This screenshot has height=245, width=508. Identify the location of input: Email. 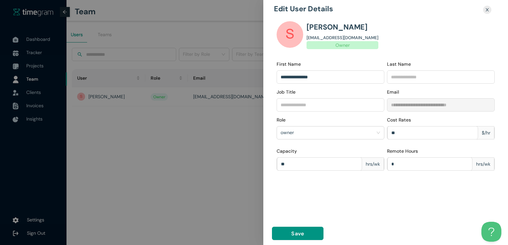
(441, 105).